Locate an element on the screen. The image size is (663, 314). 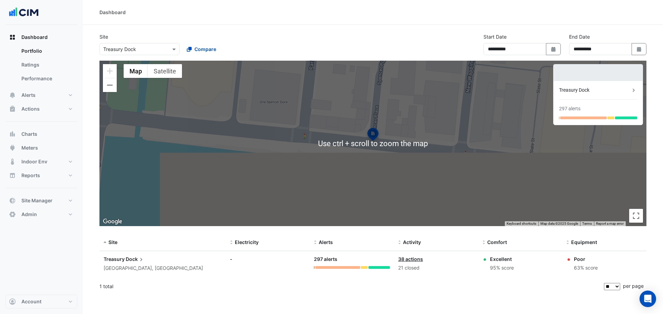
app-icon: Actions is located at coordinates (12, 109).